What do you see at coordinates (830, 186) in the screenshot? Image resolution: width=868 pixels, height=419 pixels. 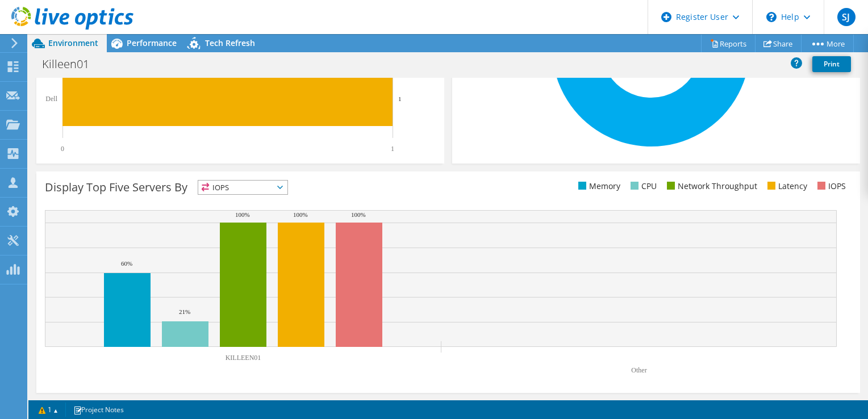 I see `li: IOPS` at bounding box center [830, 186].